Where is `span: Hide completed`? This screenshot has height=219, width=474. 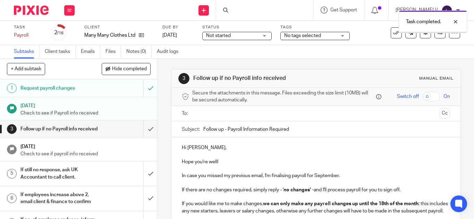 span: Hide completed is located at coordinates (129, 69).